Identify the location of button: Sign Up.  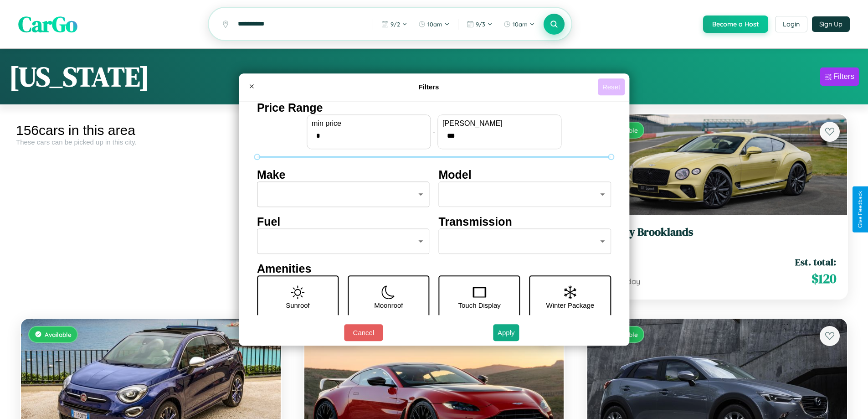
(831, 24).